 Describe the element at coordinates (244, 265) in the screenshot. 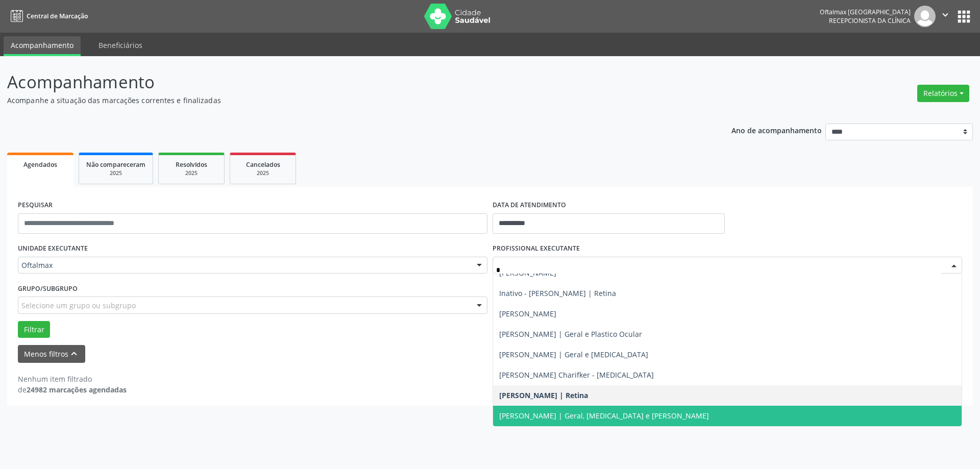

I see `span: Oftalmax` at that location.